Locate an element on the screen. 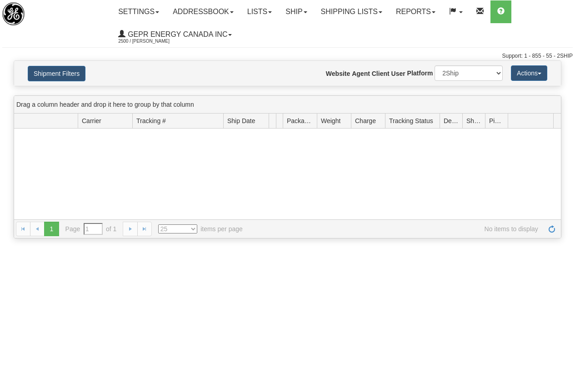 This screenshot has width=575, height=392. span: No items to display is located at coordinates (397, 229).